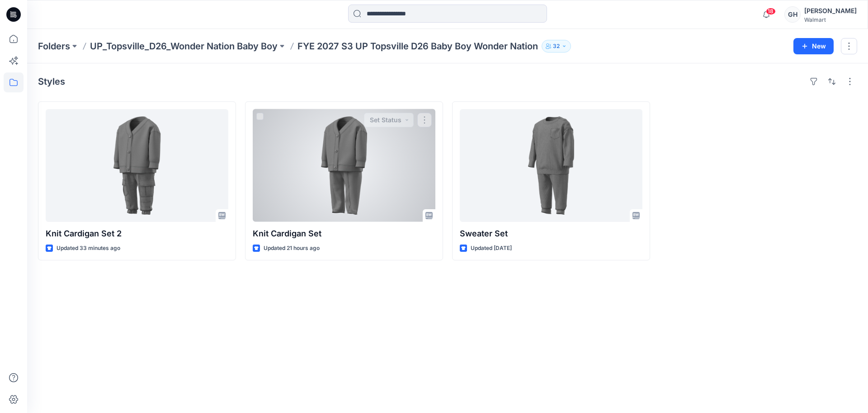  Describe the element at coordinates (556, 46) in the screenshot. I see `p: 32` at that location.